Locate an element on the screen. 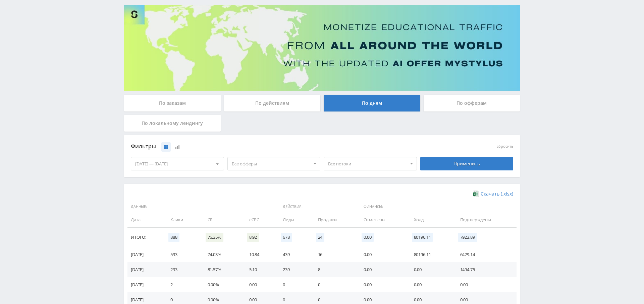  div: По локальному лендингу is located at coordinates (172, 123).